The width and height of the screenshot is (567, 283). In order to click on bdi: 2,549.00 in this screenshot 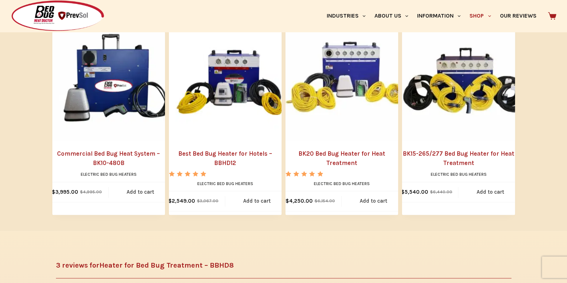, I will do `click(181, 201)`.